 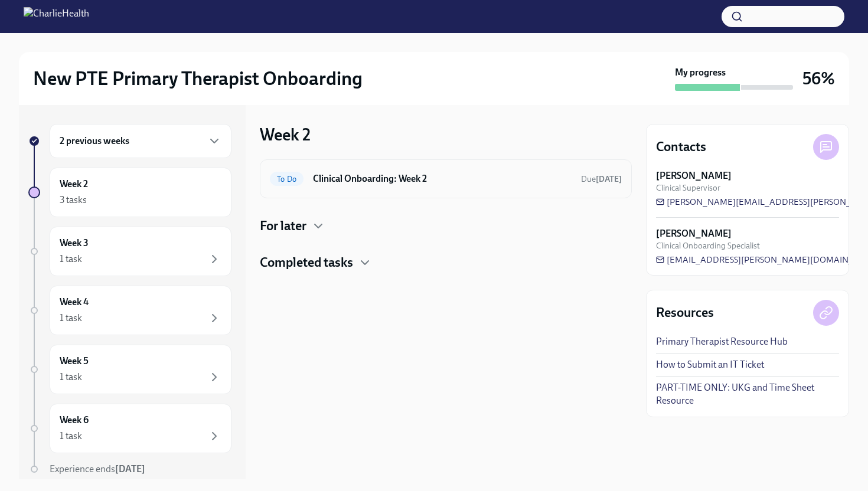 I want to click on h4: Resources, so click(x=685, y=313).